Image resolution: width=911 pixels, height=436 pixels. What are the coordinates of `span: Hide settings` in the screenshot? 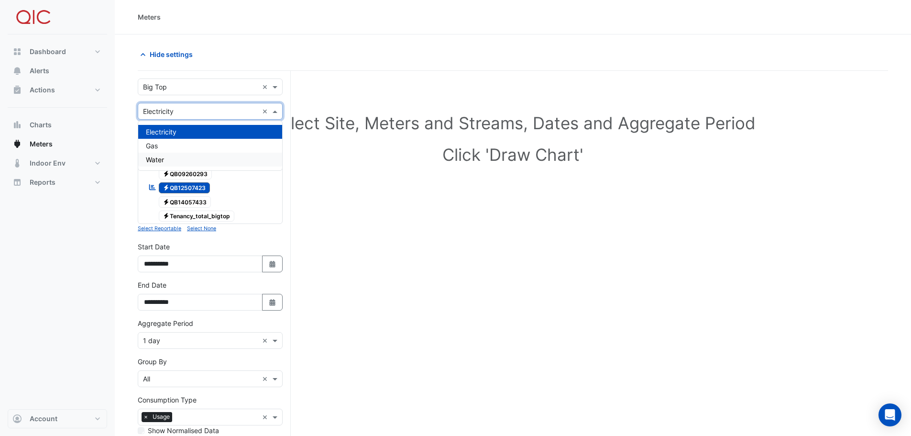 It's located at (171, 54).